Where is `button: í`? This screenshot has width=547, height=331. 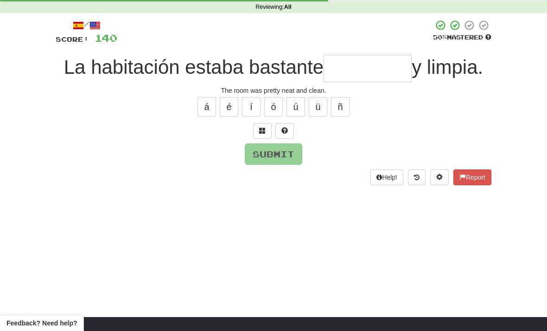 button: í is located at coordinates (251, 107).